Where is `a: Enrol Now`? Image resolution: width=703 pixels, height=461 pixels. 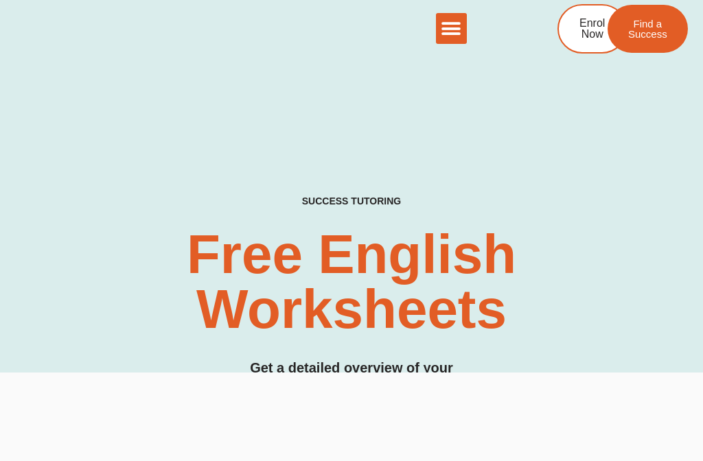
a: Enrol Now is located at coordinates (592, 29).